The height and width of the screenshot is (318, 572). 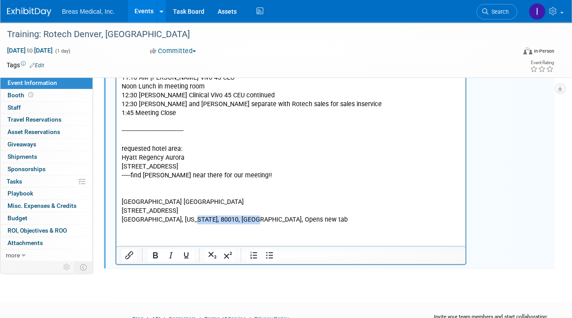 I want to click on a: Event Information, so click(x=46, y=83).